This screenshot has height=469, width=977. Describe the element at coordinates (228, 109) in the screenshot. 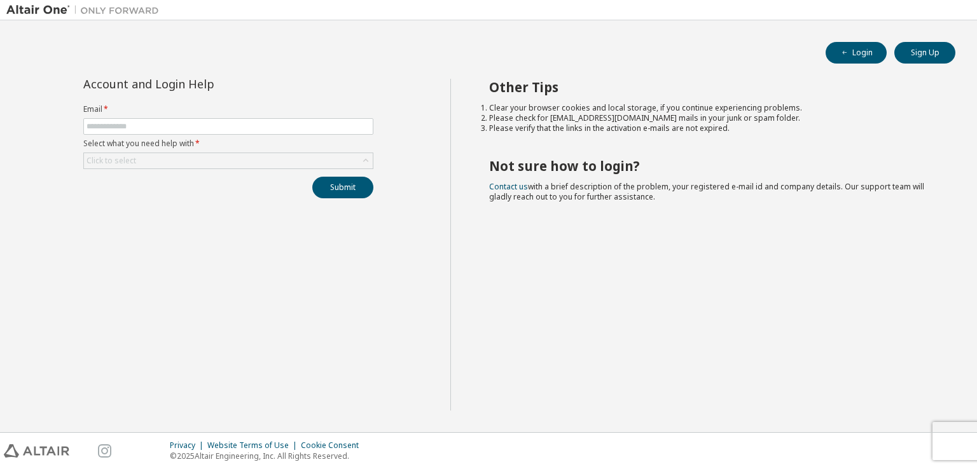

I see `label: Email` at that location.